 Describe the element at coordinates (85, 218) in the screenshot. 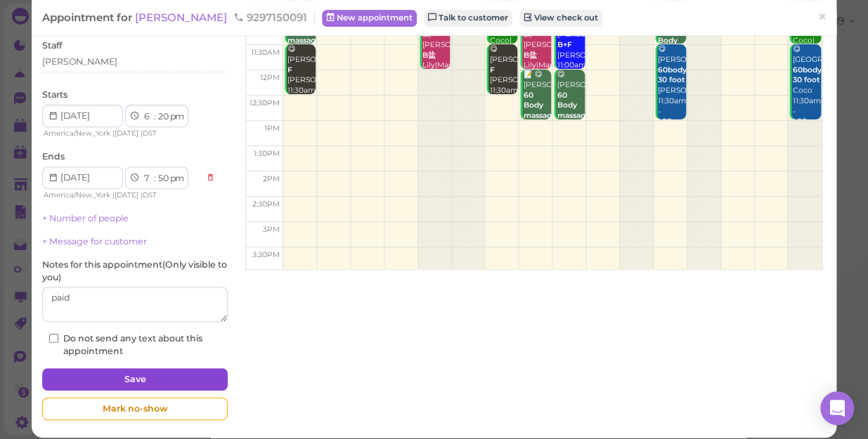

I see `a: + Number of people` at that location.